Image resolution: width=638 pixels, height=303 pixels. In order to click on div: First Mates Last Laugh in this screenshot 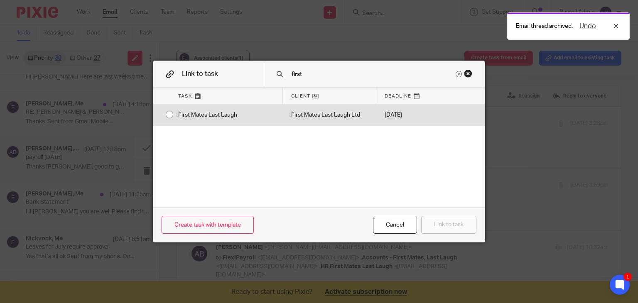, I will do `click(227, 115)`.